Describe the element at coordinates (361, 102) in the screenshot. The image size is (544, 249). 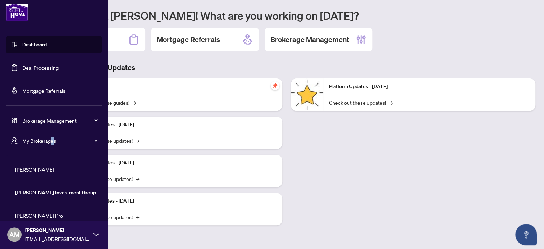
I see `a: Check out these updates!→` at that location.